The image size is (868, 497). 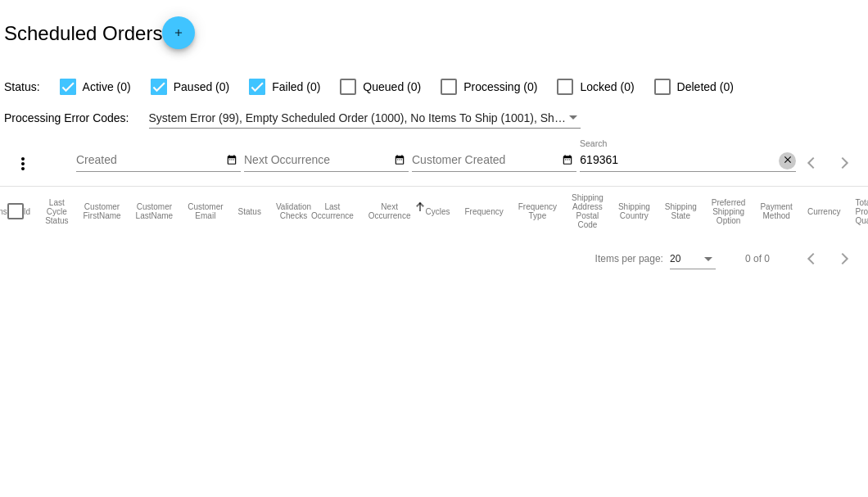 I want to click on button: Change sorting for PreferredShippingOption, so click(x=729, y=211).